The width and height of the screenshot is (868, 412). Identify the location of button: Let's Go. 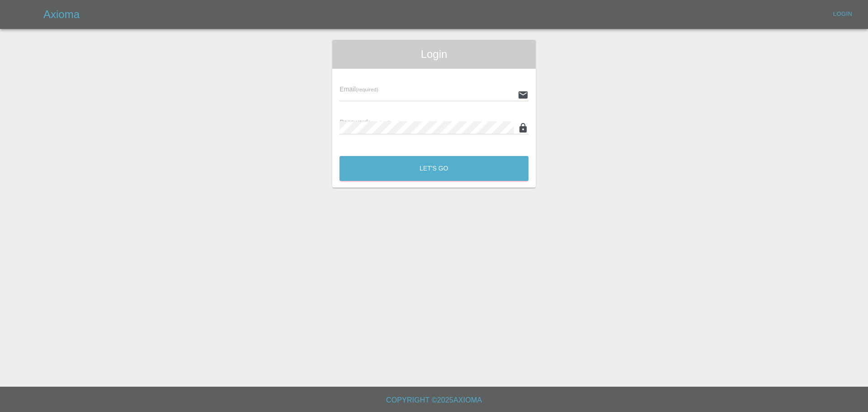
(434, 169).